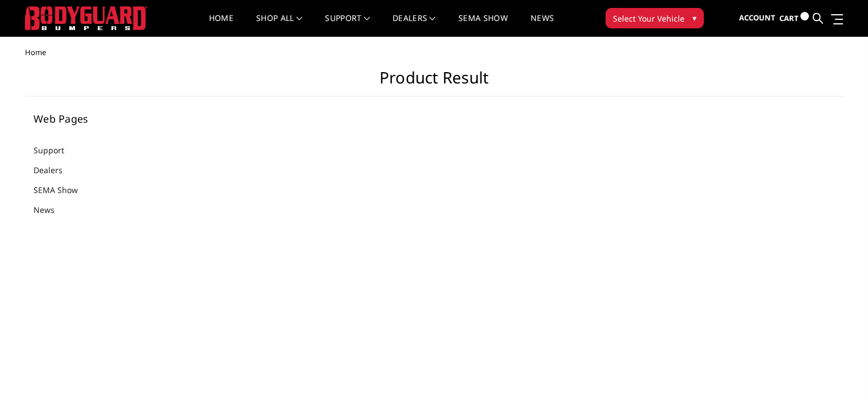  Describe the element at coordinates (221, 25) in the screenshot. I see `a: Home` at that location.